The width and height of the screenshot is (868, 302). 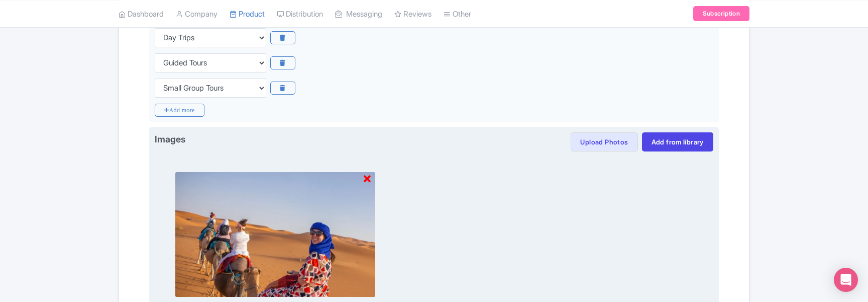 What do you see at coordinates (721, 13) in the screenshot?
I see `a: Subscription` at bounding box center [721, 13].